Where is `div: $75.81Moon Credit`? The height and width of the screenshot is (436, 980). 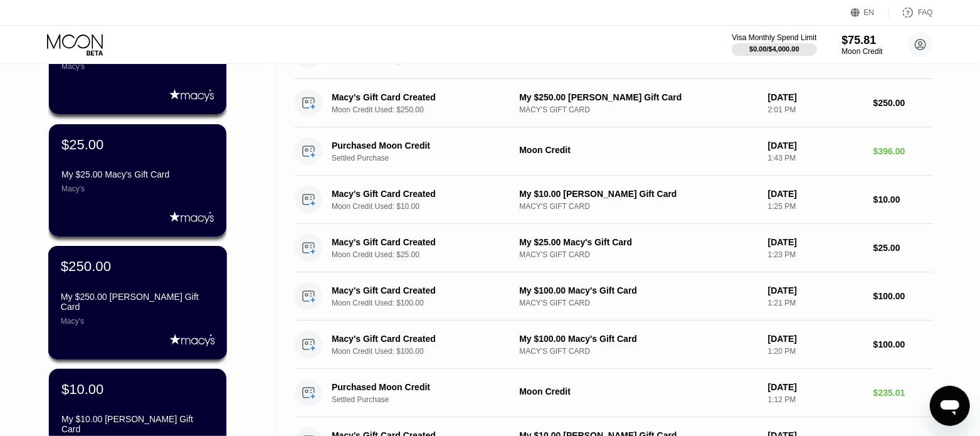
div: $75.81Moon Credit is located at coordinates (862, 45).